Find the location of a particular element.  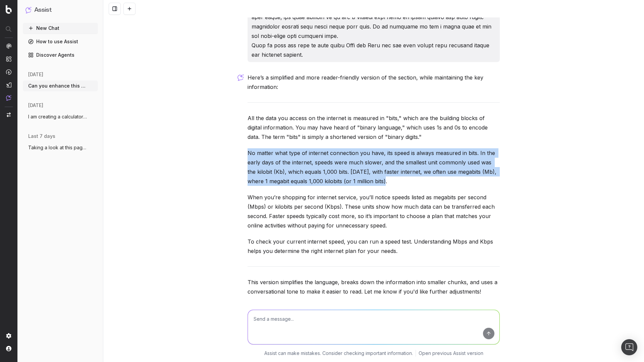

button: New Chat is located at coordinates (60, 28).